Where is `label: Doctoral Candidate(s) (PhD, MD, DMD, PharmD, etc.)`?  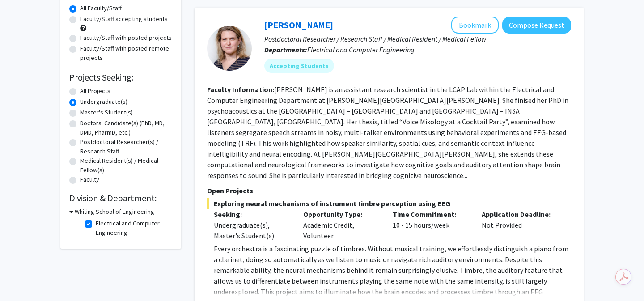 label: Doctoral Candidate(s) (PhD, MD, DMD, PharmD, etc.) is located at coordinates (126, 128).